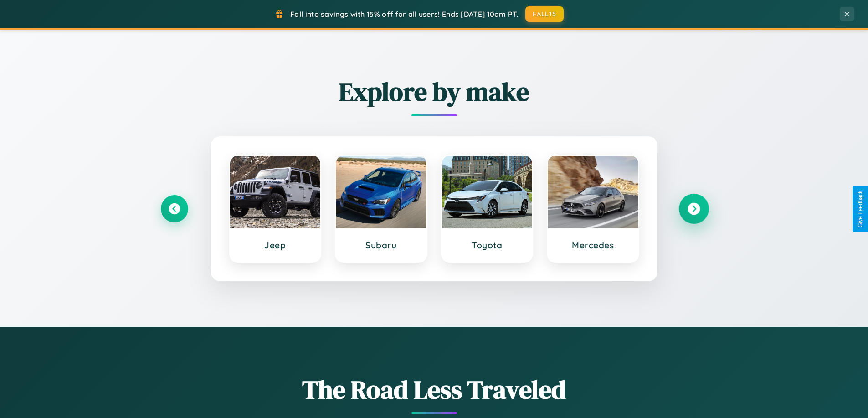 The image size is (868, 418). Describe the element at coordinates (544, 15) in the screenshot. I see `button: FALL15` at that location.